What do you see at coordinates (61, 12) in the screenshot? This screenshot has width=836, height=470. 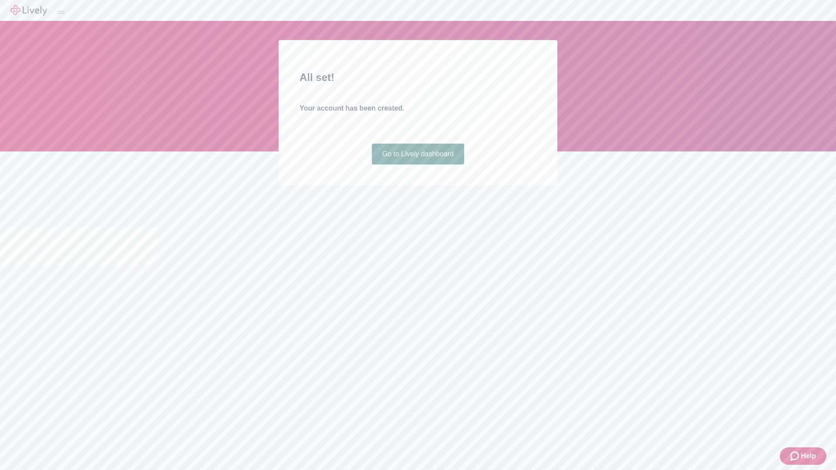 I see `button: Log out` at bounding box center [61, 12].